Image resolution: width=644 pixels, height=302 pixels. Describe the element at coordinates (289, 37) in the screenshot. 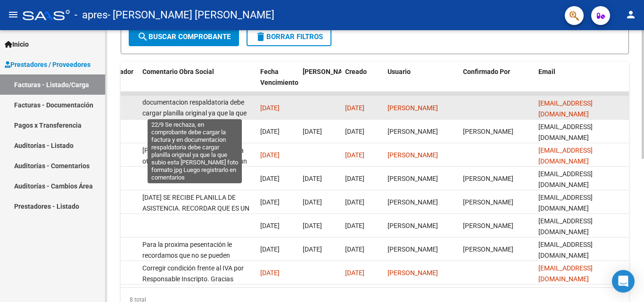

I see `span: Borrar Filtros` at that location.